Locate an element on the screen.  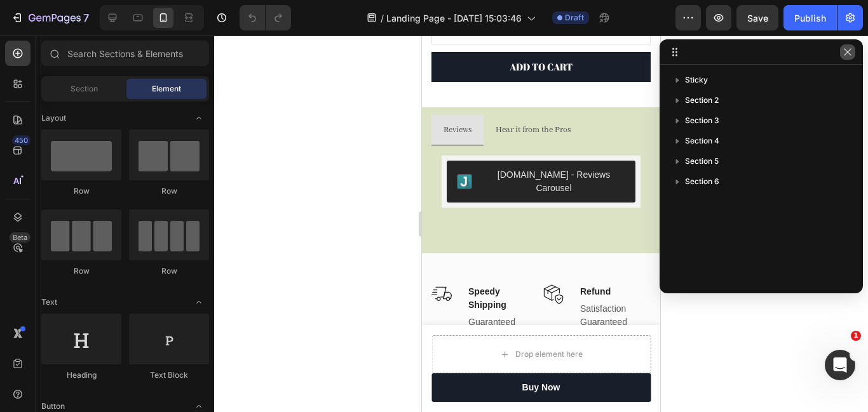
button: Judge.me - Reviews Carousel is located at coordinates (119, 146).